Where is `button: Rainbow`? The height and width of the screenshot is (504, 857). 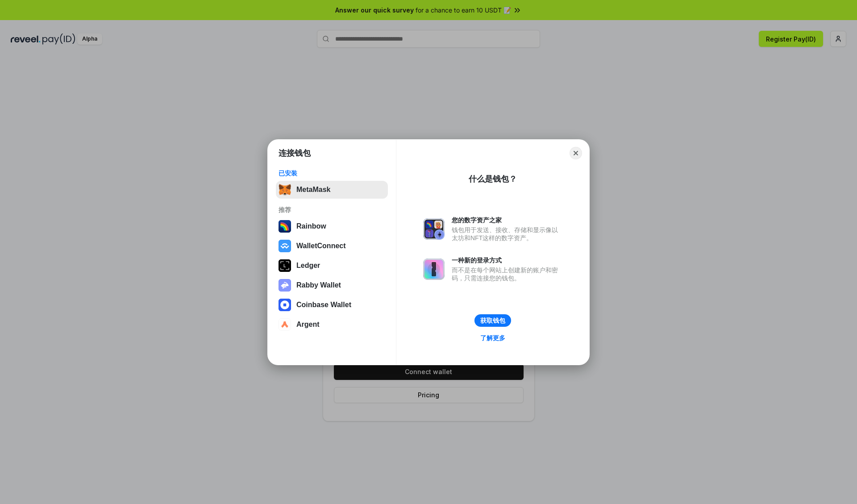 button: Rainbow is located at coordinates (332, 226).